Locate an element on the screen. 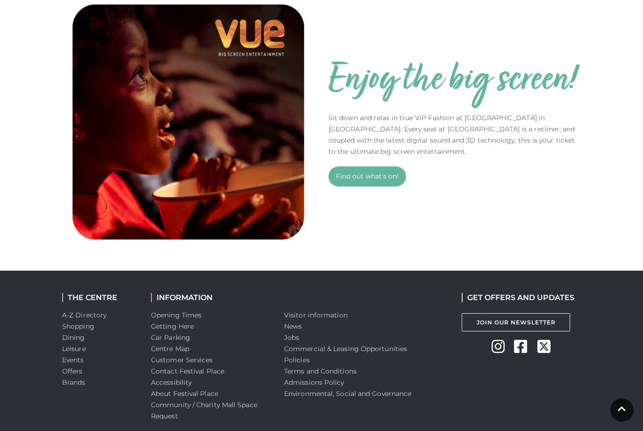 Image resolution: width=643 pixels, height=431 pixels. a: Environmental, Social and Governance is located at coordinates (347, 393).